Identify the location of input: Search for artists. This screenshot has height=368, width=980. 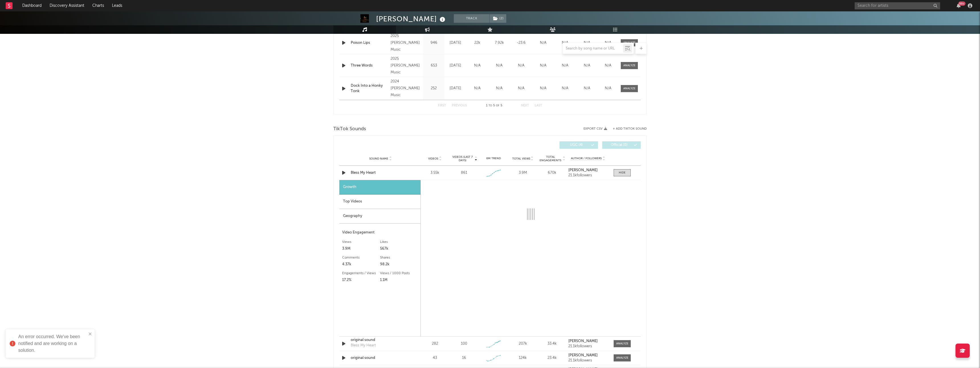
(897, 5).